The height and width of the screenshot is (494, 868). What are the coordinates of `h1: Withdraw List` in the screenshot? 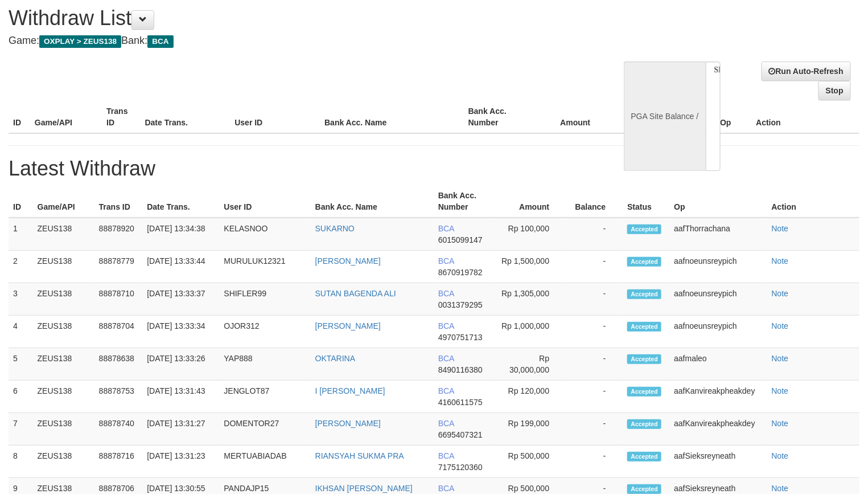 It's located at (288, 18).